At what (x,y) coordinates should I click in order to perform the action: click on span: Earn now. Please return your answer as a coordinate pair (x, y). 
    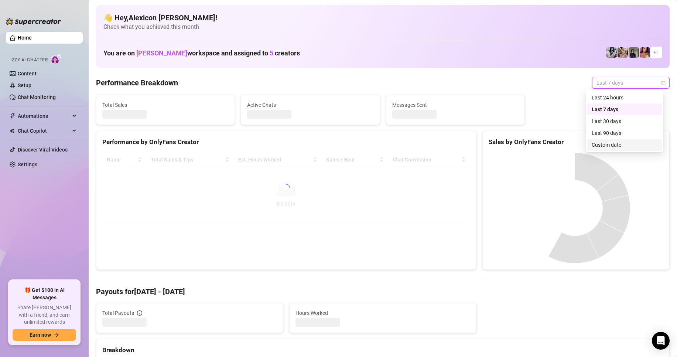
    Looking at the image, I should click on (40, 335).